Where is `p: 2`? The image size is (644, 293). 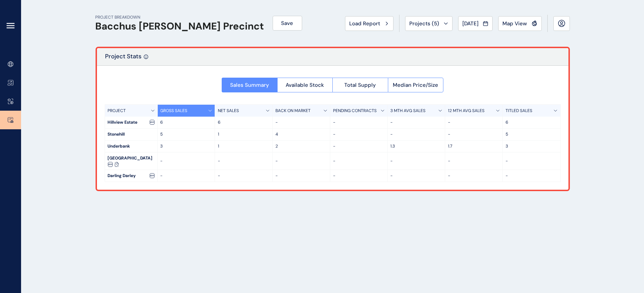
p: 2 is located at coordinates (301, 146).